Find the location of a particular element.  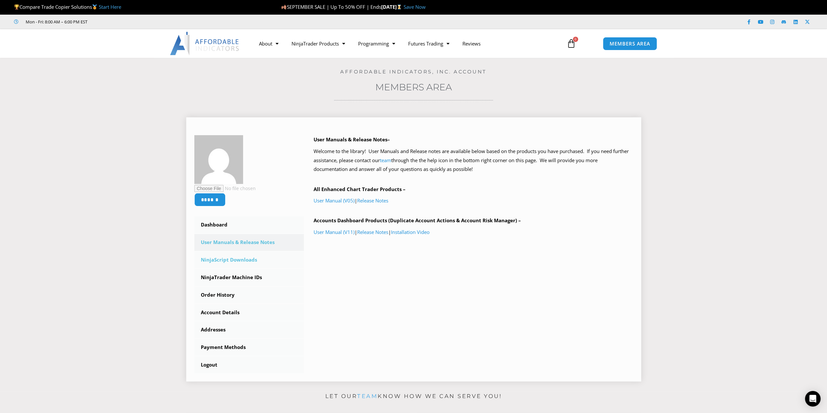

a: Addresses is located at coordinates (249, 330).